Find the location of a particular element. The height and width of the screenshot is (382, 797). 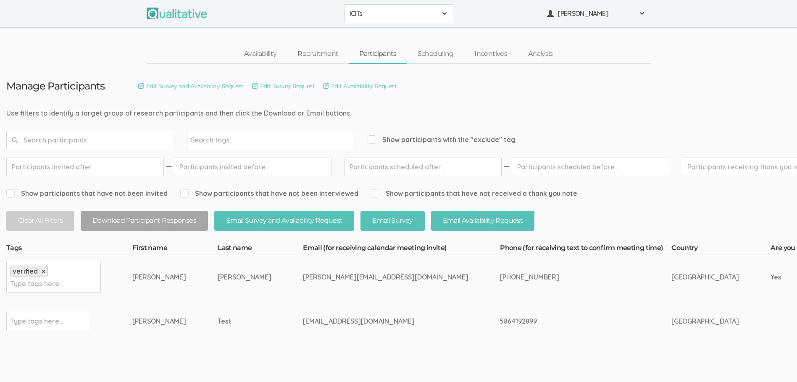

a: Availability is located at coordinates (260, 54).